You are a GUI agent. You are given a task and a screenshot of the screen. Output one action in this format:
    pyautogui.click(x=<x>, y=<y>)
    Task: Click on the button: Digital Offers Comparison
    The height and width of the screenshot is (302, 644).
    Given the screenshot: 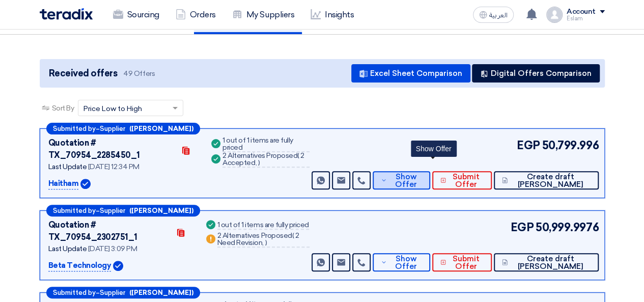 What is the action you would take?
    pyautogui.click(x=536, y=73)
    